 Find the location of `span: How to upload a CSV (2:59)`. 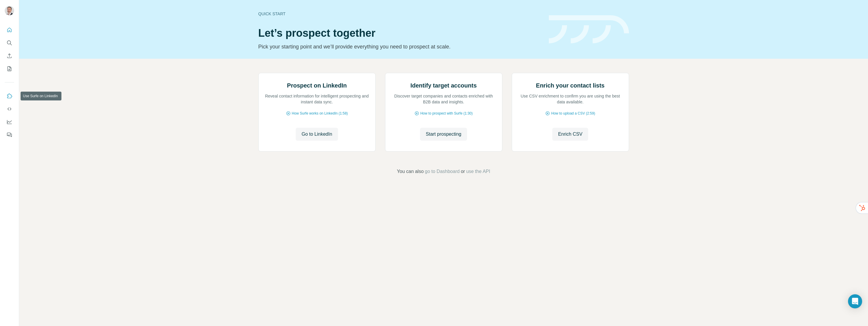

span: How to upload a CSV (2:59) is located at coordinates (573, 113).